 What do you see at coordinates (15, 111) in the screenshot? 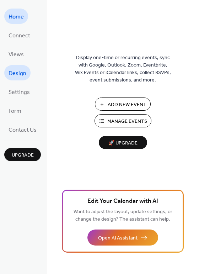
I see `span: Form` at bounding box center [15, 111].